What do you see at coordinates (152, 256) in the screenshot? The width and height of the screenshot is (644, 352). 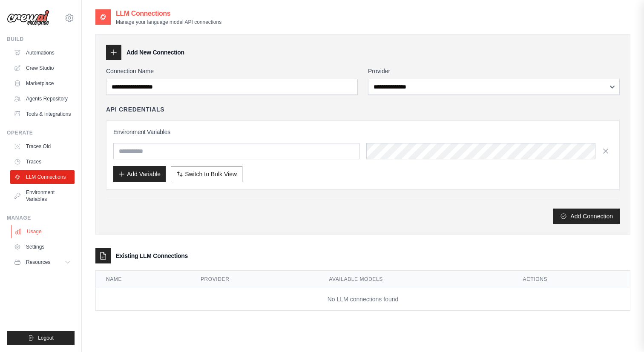 I see `h3: Existing LLM Connections` at bounding box center [152, 256].